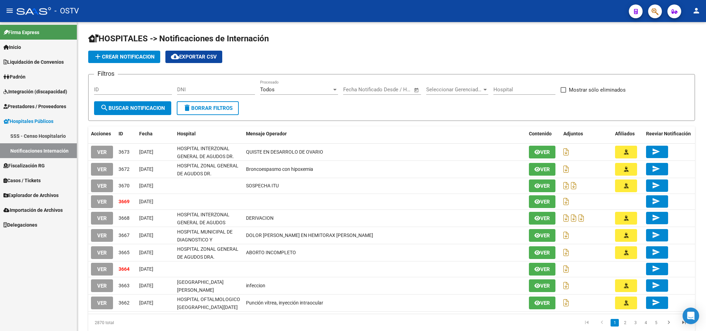 This screenshot has width=706, height=331. Describe the element at coordinates (357, 90) in the screenshot. I see `input: Fecha inicio` at that location.